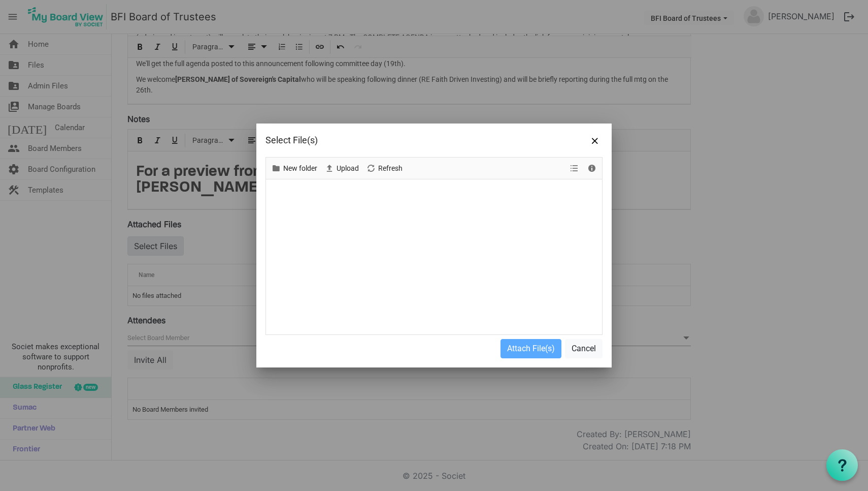  I want to click on button: Attach File(s), so click(531, 348).